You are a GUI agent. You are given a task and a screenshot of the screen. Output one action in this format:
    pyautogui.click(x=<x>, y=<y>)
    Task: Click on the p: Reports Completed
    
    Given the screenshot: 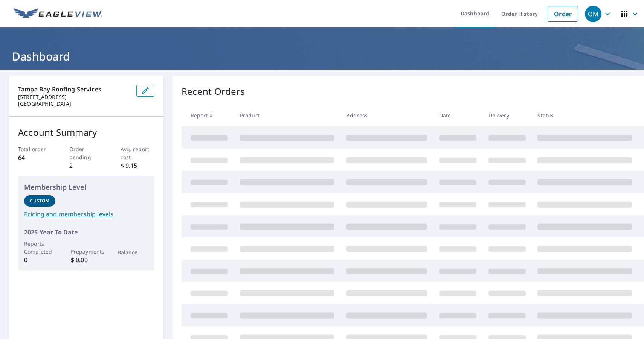 What is the action you would take?
    pyautogui.click(x=40, y=248)
    